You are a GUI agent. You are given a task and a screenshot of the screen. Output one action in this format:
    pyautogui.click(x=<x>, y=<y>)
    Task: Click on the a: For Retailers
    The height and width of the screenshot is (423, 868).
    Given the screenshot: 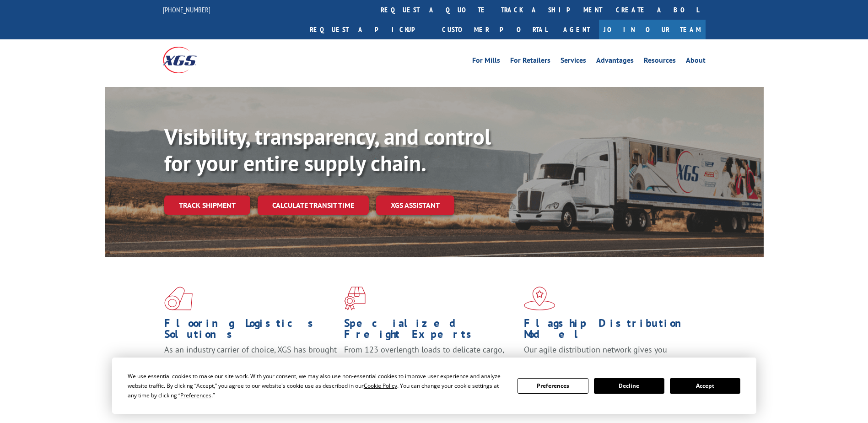 What is the action you would take?
    pyautogui.click(x=531, y=62)
    